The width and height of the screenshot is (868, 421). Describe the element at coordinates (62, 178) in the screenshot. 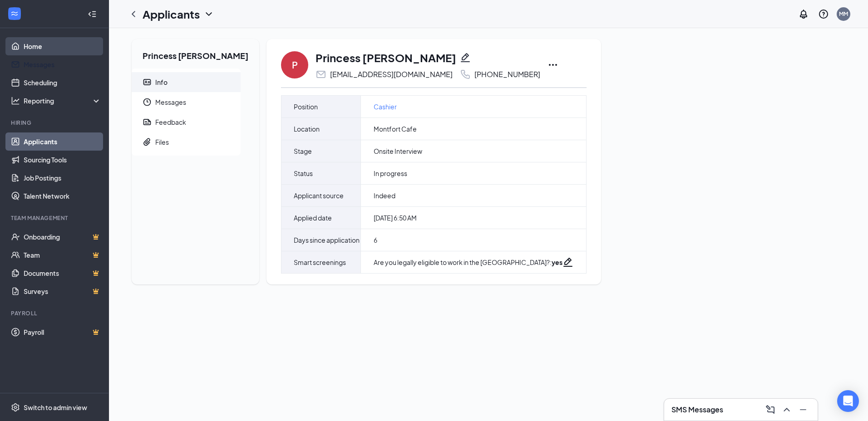

I see `a: Job Postings` at that location.